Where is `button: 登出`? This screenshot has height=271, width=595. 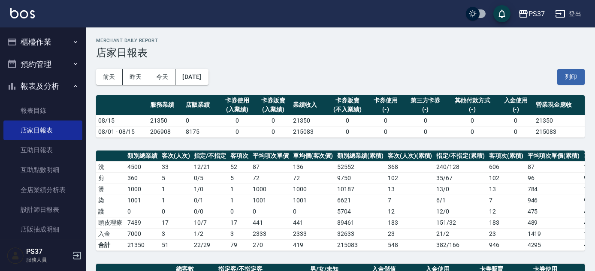
button: 登出 is located at coordinates (568, 14).